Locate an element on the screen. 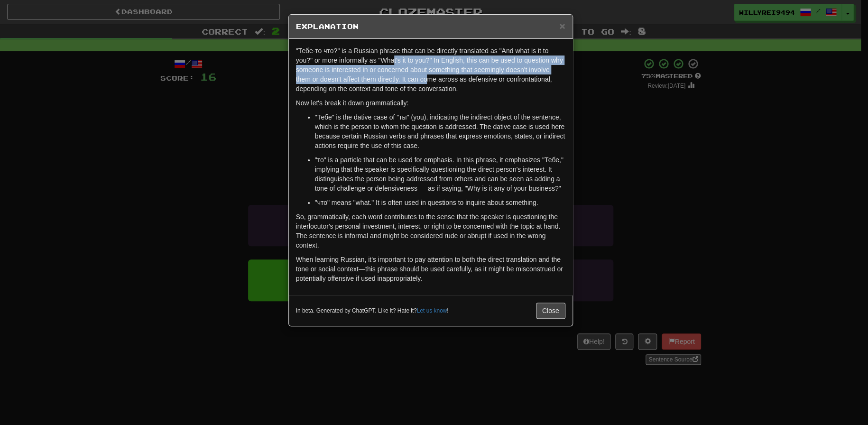  small: In beta. Generated by ChatGPT. Like it? Hate it? ! is located at coordinates (372, 311).